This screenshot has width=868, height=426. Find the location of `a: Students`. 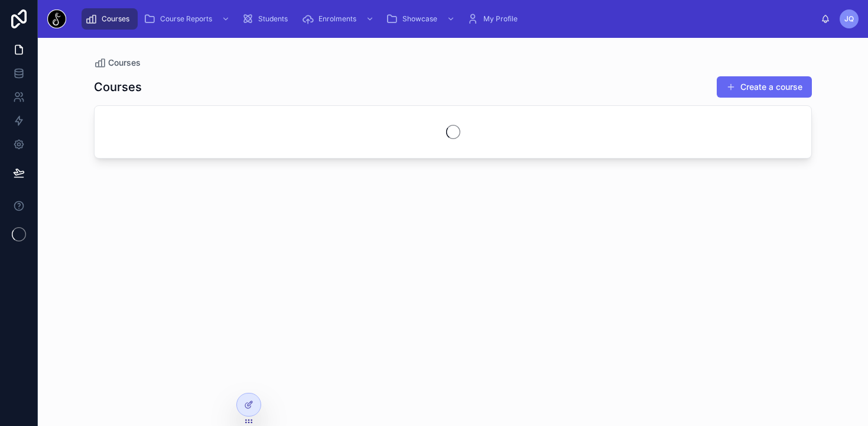

a: Students is located at coordinates (267, 19).